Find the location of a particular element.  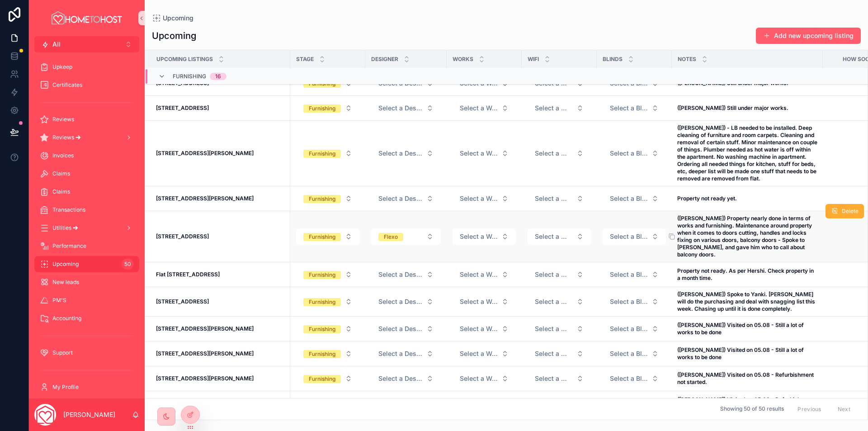

span: Delete is located at coordinates (850, 211).